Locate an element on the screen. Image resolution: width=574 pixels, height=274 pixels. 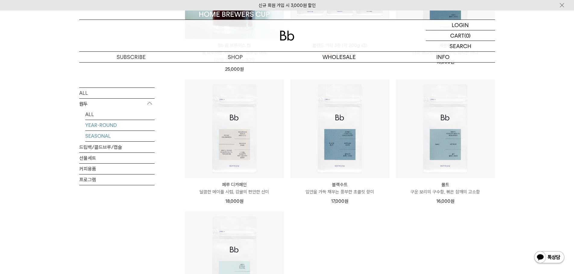
a: 몰트 is located at coordinates (445, 129).